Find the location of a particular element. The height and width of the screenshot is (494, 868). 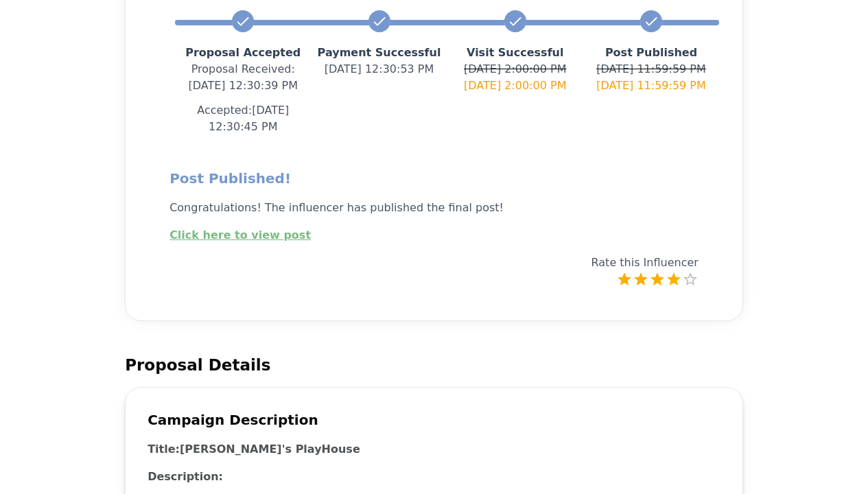

h2: Campaign Description is located at coordinates (434, 420).